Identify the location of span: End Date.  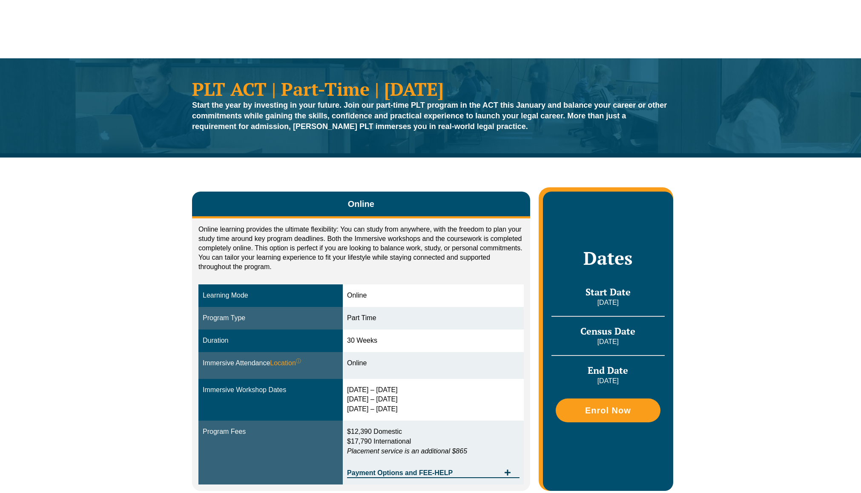
(608, 370).